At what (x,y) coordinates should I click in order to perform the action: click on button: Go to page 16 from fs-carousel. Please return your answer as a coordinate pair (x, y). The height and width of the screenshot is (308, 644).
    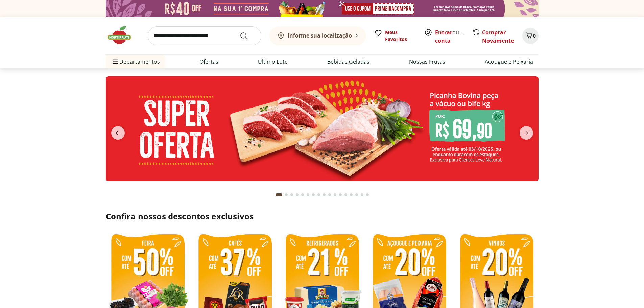
    Looking at the image, I should click on (362, 195).